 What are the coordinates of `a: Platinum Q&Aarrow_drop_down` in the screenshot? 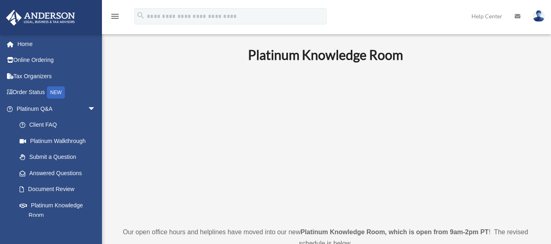 It's located at (57, 109).